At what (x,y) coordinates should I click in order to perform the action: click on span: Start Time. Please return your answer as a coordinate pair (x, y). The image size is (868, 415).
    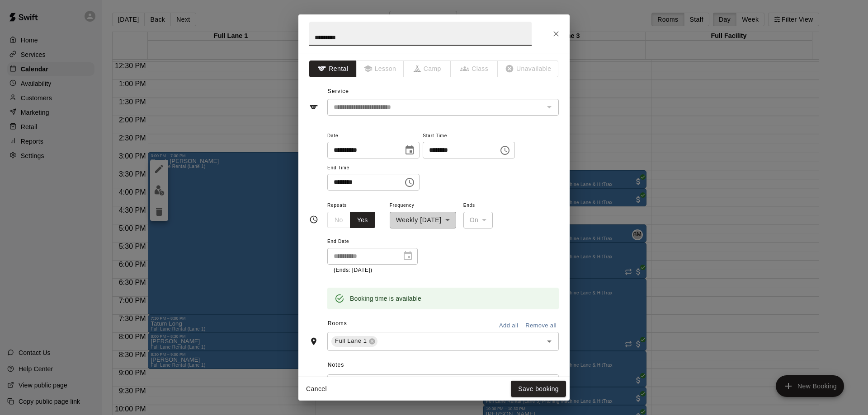
    Looking at the image, I should click on (469, 136).